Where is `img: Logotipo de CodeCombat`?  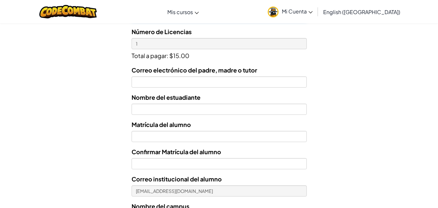 img: Logotipo de CodeCombat is located at coordinates (68, 11).